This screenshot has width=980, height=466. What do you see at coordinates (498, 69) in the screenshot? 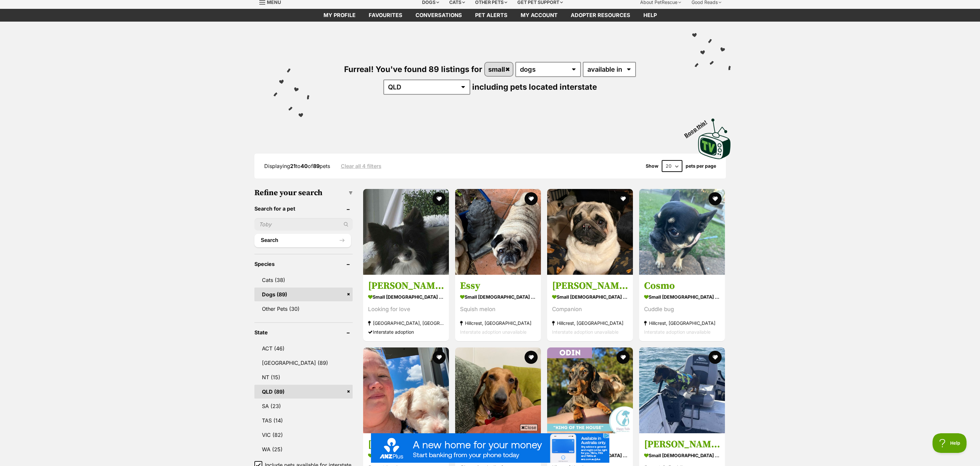
I see `a: small` at bounding box center [498, 69].